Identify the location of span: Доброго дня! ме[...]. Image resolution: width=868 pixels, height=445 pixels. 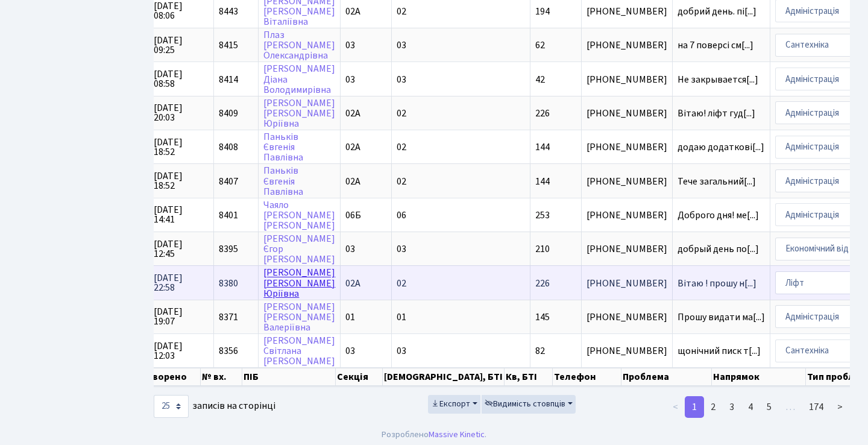
(718, 215).